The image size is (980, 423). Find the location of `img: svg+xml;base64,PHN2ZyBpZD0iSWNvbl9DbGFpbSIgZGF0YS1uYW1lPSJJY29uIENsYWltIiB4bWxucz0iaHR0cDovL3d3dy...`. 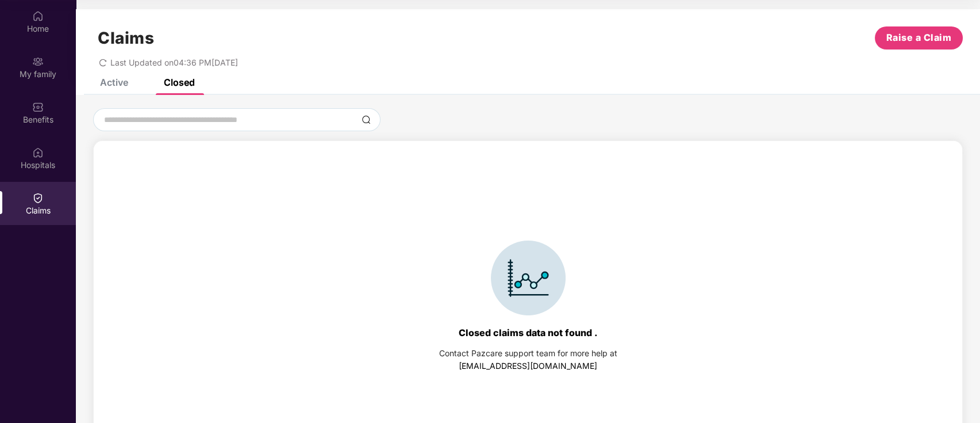

img: svg+xml;base64,PHN2ZyBpZD0iSWNvbl9DbGFpbSIgZGF0YS1uYW1lPSJJY29uIENsYWltIiB4bWxucz0iaHR0cDovL3d3dy... is located at coordinates (529, 278).